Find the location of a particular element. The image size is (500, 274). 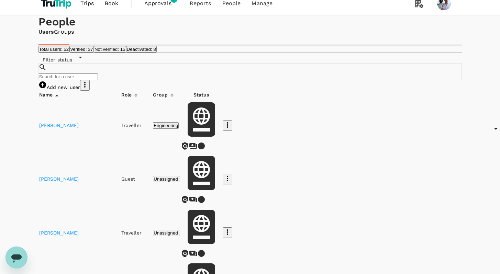

span: Filter status is located at coordinates (57, 60).